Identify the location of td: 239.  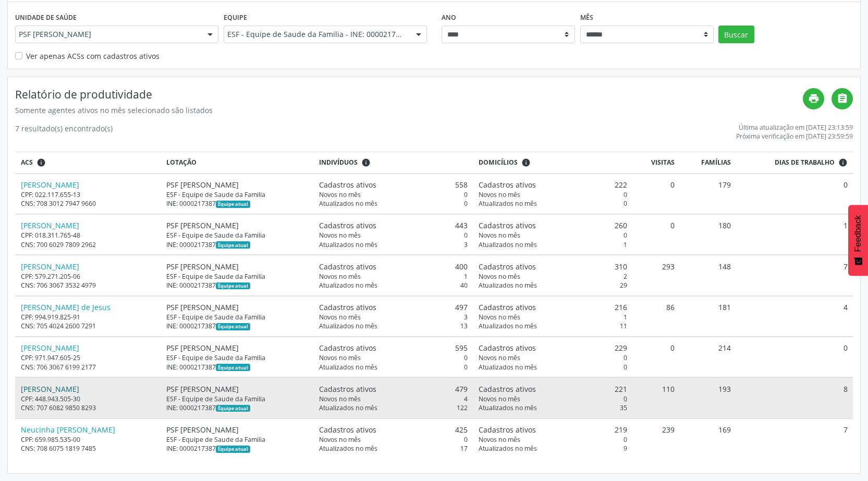
(656, 438).